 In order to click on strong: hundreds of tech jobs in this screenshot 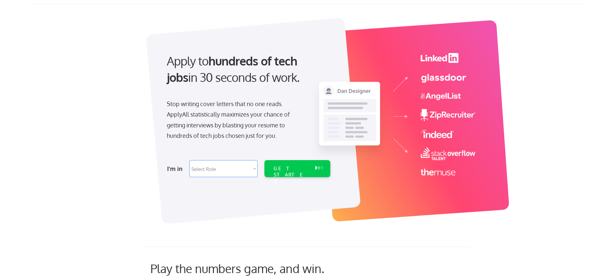, I will do `click(233, 69)`.